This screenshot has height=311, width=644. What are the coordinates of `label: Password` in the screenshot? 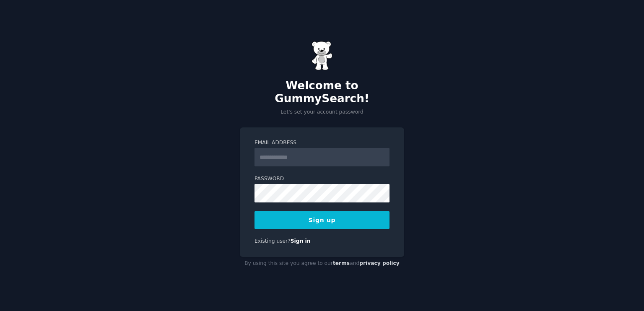 It's located at (322, 179).